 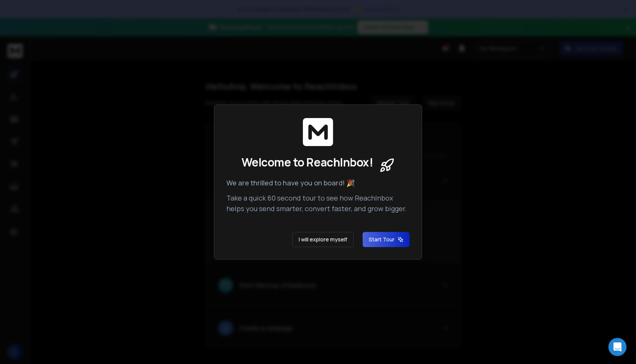 What do you see at coordinates (617, 347) in the screenshot?
I see `div: Open Intercom Messenger` at bounding box center [617, 347].